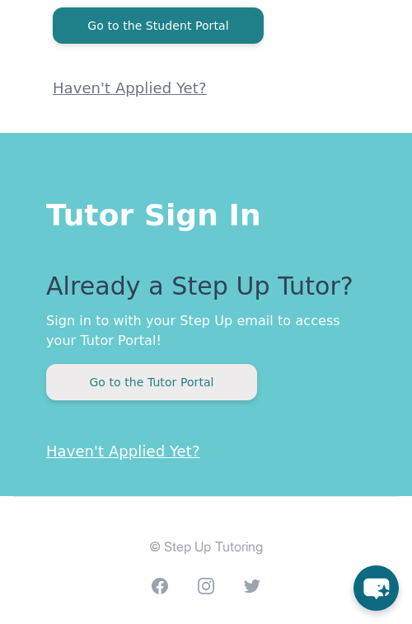 The image size is (412, 624). Describe the element at coordinates (152, 381) in the screenshot. I see `a: Go to the Tutor Portal` at that location.